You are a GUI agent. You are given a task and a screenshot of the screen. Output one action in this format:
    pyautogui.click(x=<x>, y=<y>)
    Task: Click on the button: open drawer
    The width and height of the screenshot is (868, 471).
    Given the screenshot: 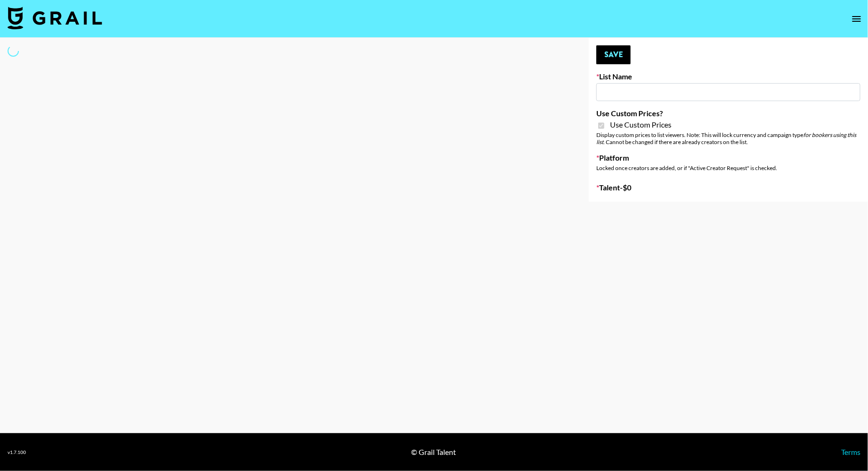 What is the action you would take?
    pyautogui.click(x=856, y=19)
    